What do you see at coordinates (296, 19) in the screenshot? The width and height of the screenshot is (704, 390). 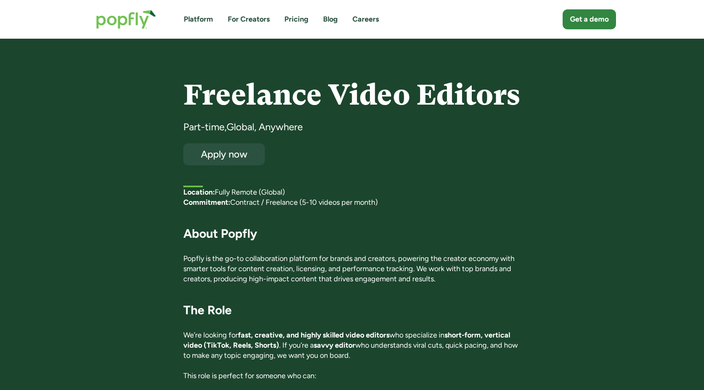 I see `a: Pricing` at bounding box center [296, 19].